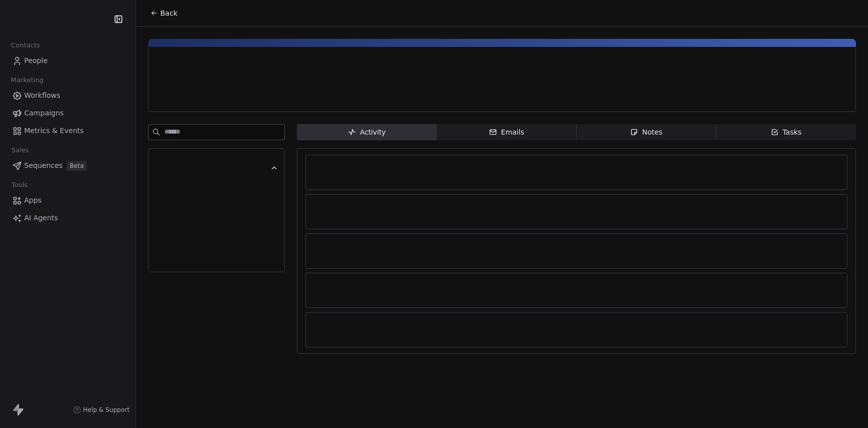  Describe the element at coordinates (43, 165) in the screenshot. I see `span: Sequences` at that location.